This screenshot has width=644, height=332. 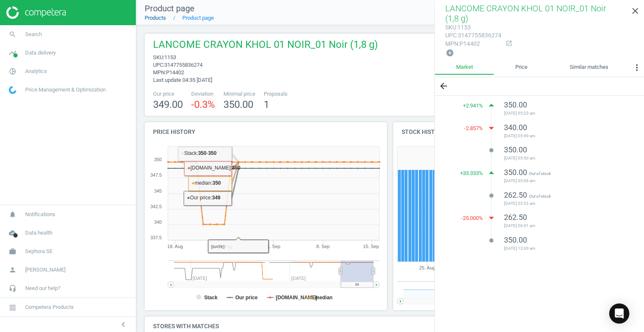 I want to click on span: Notifications, so click(x=40, y=215).